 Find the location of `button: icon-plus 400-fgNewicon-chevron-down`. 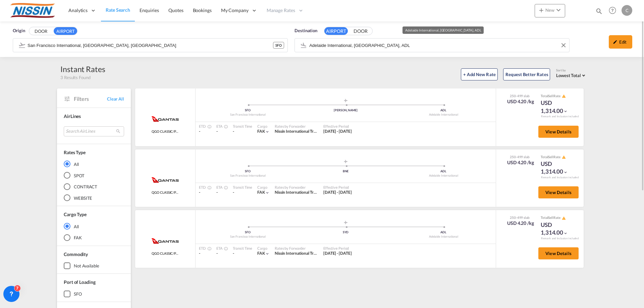

button: icon-plus 400-fgNewicon-chevron-down is located at coordinates (550, 11).